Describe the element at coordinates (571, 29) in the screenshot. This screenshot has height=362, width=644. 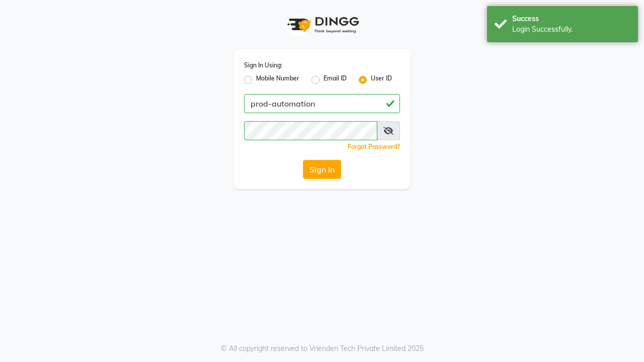
I see `div: Login Successfully.` at that location.